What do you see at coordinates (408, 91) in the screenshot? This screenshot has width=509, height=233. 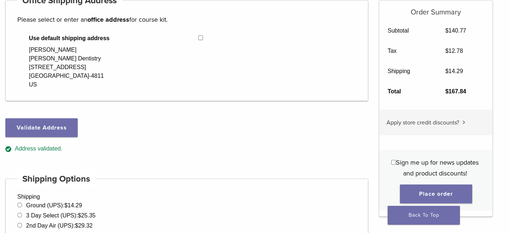 I see `th: Total` at bounding box center [408, 91].